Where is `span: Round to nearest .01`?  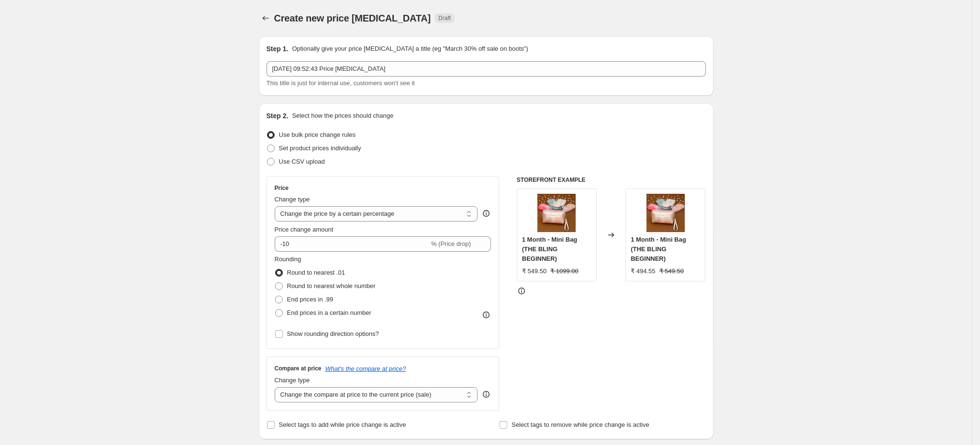
span: Round to nearest .01 is located at coordinates (316, 272).